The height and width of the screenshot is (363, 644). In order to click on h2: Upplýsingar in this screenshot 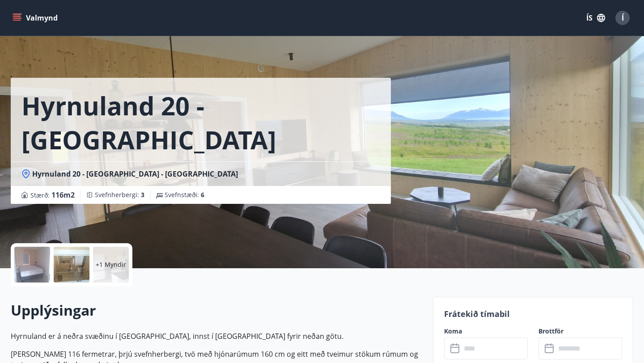, I will do `click(217, 311)`.